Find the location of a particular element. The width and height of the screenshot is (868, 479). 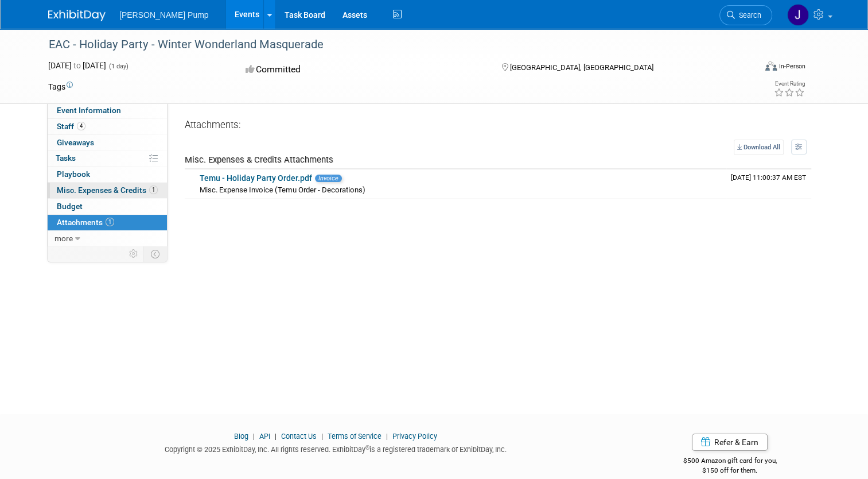

span: Misc. Expenses & Credits is located at coordinates (107, 190).